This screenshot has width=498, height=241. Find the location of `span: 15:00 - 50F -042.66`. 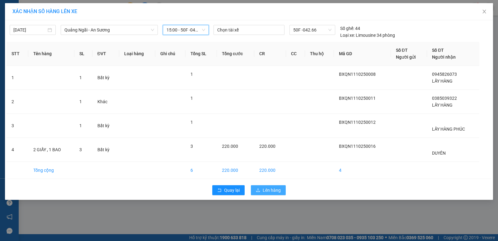

span: 15:00 - 50F -042.66 is located at coordinates (186, 30).